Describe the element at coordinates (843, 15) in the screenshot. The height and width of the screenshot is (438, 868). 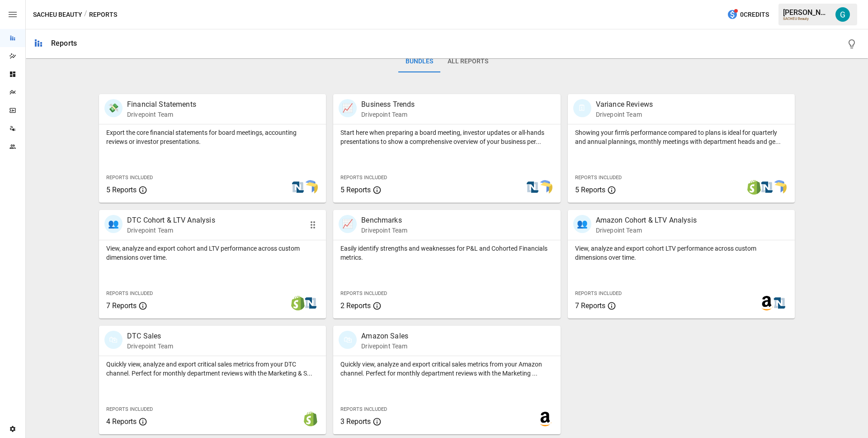
I see `img: Gavin Acres` at that location.